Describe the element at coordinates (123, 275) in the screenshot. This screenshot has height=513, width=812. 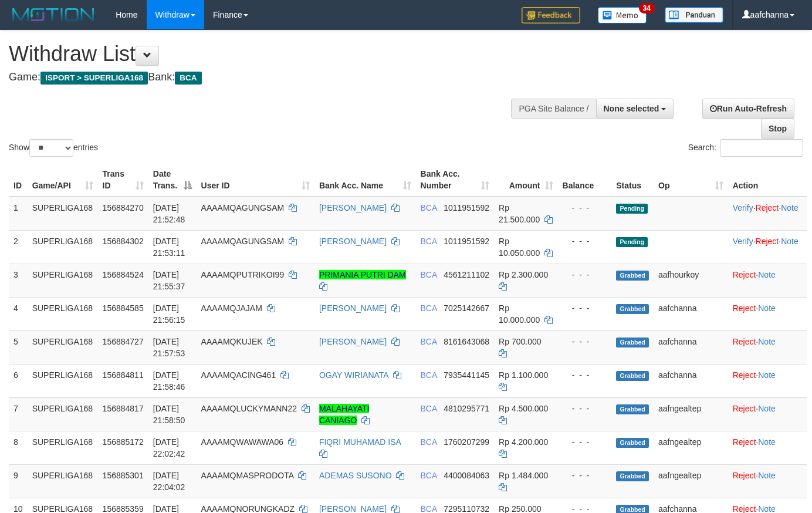
I see `span: 156884524` at that location.